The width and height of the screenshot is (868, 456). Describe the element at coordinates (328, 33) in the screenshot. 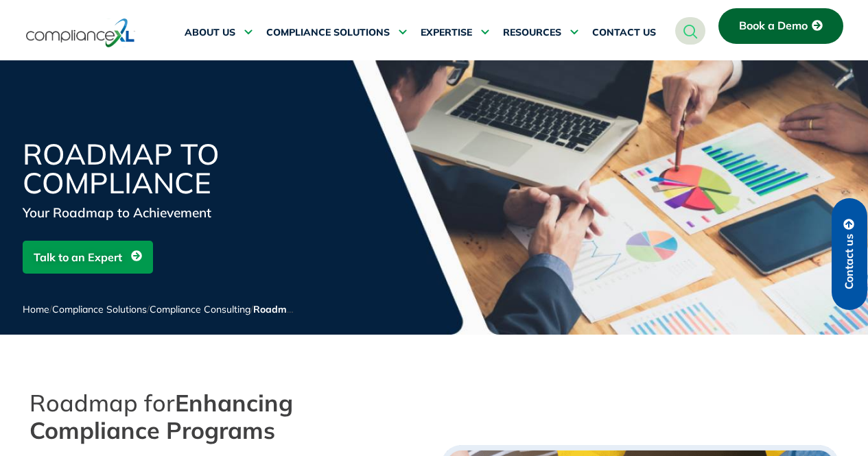

I see `span: COMPLIANCE SOLUTIONS` at that location.